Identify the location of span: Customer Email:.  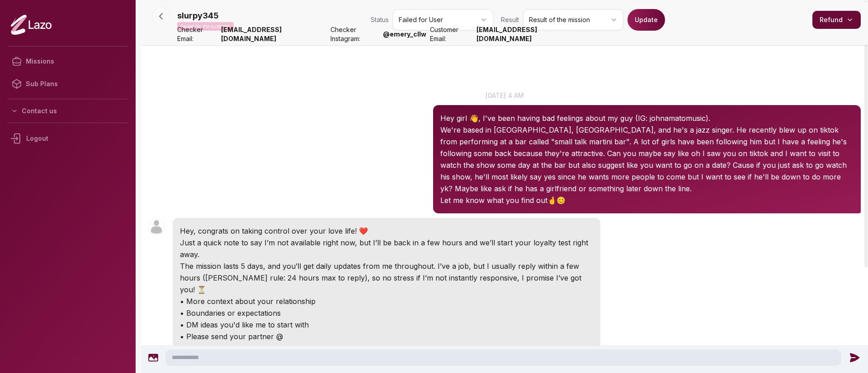
(451, 34).